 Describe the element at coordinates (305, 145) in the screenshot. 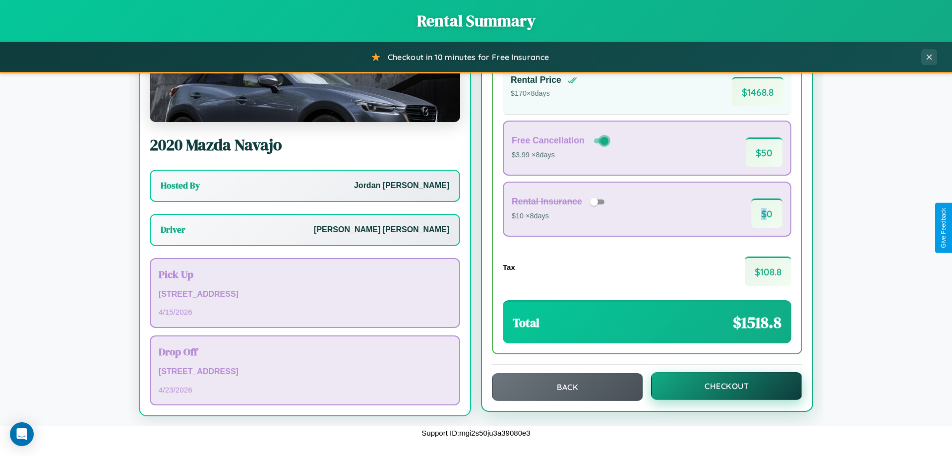

I see `h2: 2020 Mazda Navajo` at that location.